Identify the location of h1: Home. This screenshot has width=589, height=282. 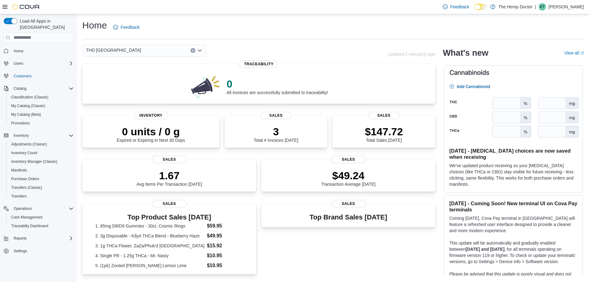
(95, 25).